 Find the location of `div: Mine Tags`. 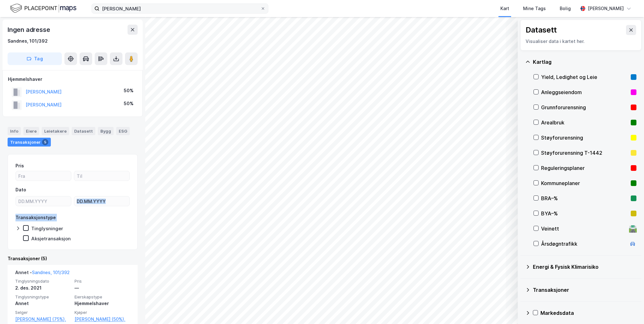

div: Mine Tags is located at coordinates (535, 9).